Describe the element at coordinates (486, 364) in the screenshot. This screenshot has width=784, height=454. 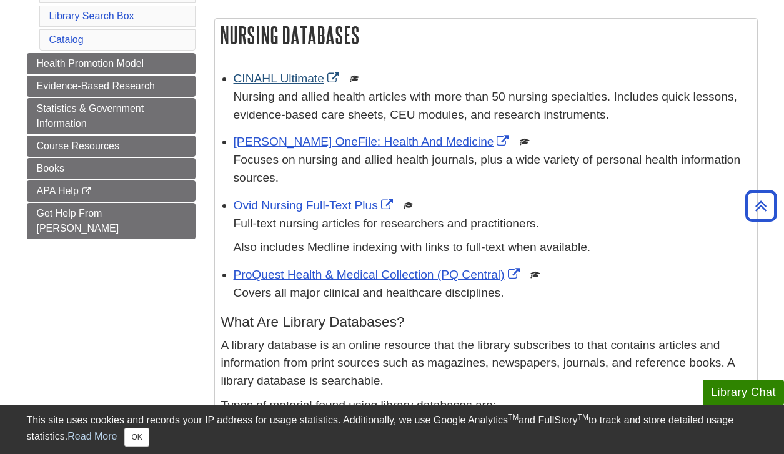
I see `p: A library database is an online resource that the library subscribes to that contains articles an...` at that location.